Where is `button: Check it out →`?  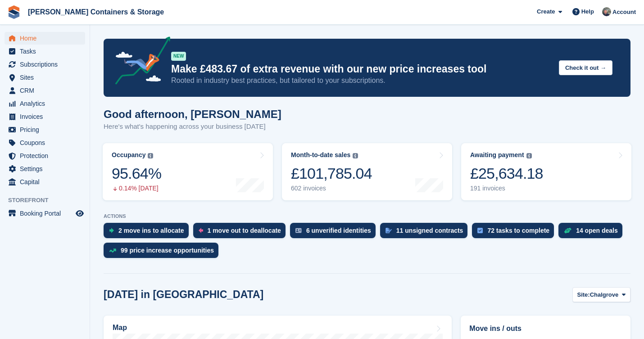 button: Check it out → is located at coordinates (585, 68).